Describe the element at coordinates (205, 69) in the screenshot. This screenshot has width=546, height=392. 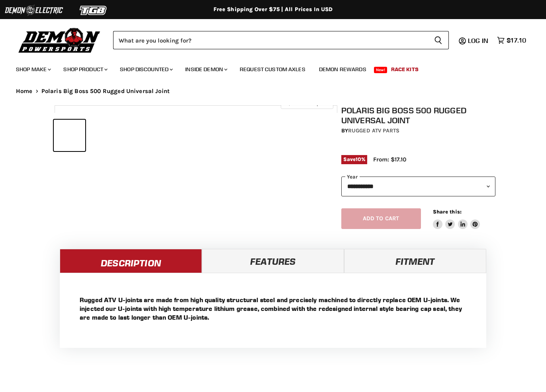
I see `a: Inside Demon` at that location.